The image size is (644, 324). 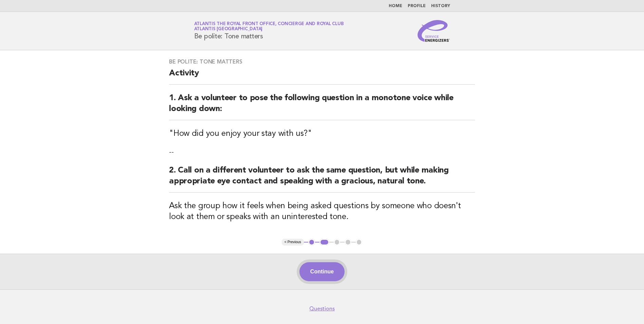 What do you see at coordinates (441, 6) in the screenshot?
I see `a: History` at bounding box center [441, 6].